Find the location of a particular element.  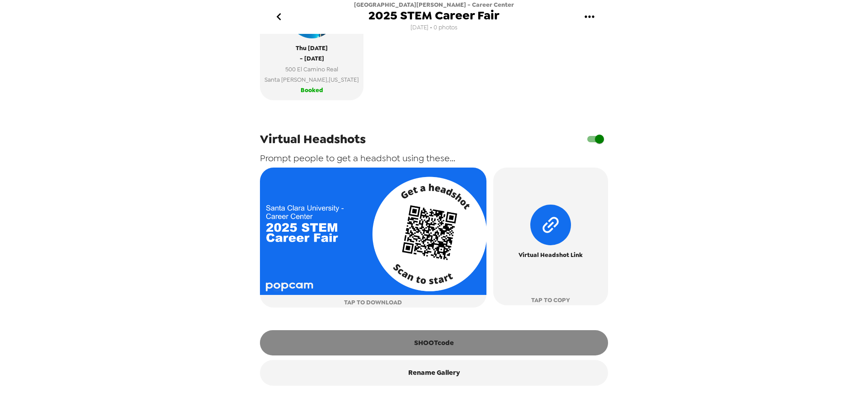

span: TAP TO COPY is located at coordinates (551, 300).